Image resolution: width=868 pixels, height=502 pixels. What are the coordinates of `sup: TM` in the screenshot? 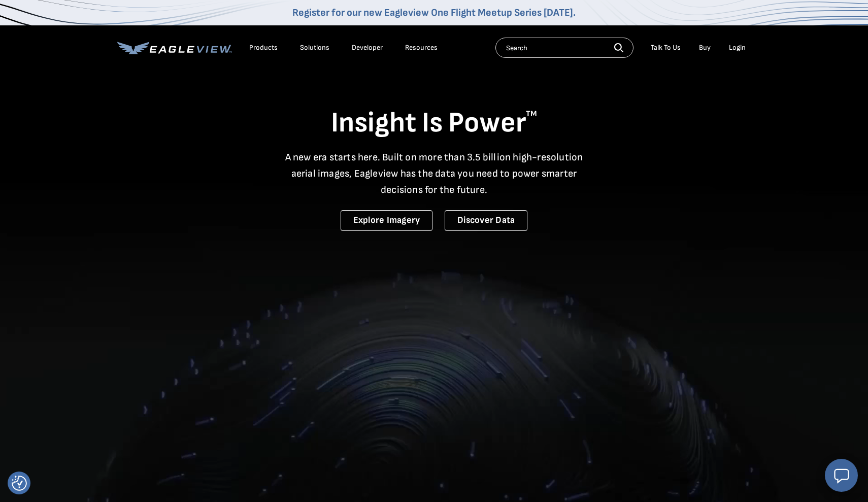 It's located at (532, 113).